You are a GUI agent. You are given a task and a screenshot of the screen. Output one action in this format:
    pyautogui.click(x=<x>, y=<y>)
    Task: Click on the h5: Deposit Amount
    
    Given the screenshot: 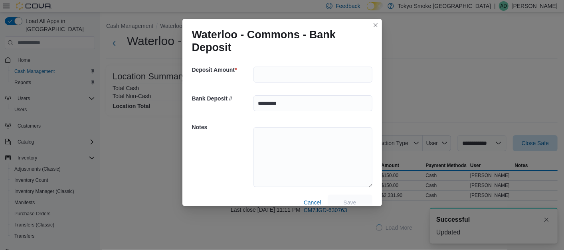 What is the action you would take?
    pyautogui.click(x=222, y=70)
    